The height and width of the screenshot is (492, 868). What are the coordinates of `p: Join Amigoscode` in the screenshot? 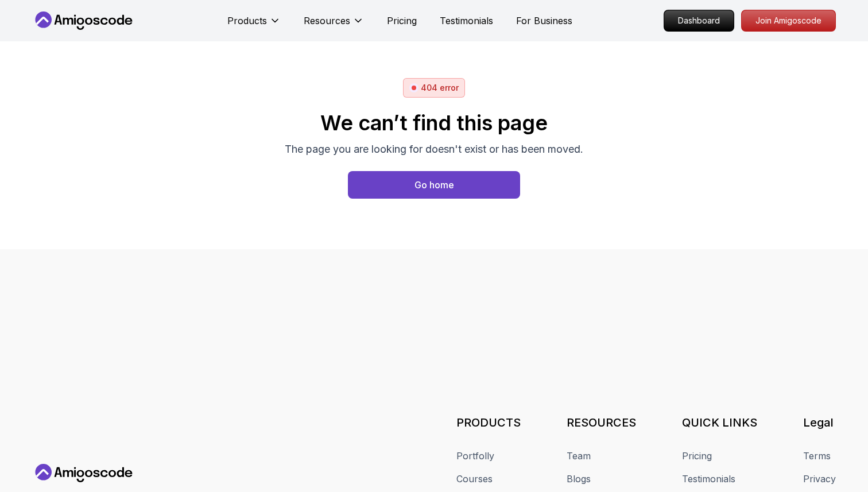 It's located at (788, 20).